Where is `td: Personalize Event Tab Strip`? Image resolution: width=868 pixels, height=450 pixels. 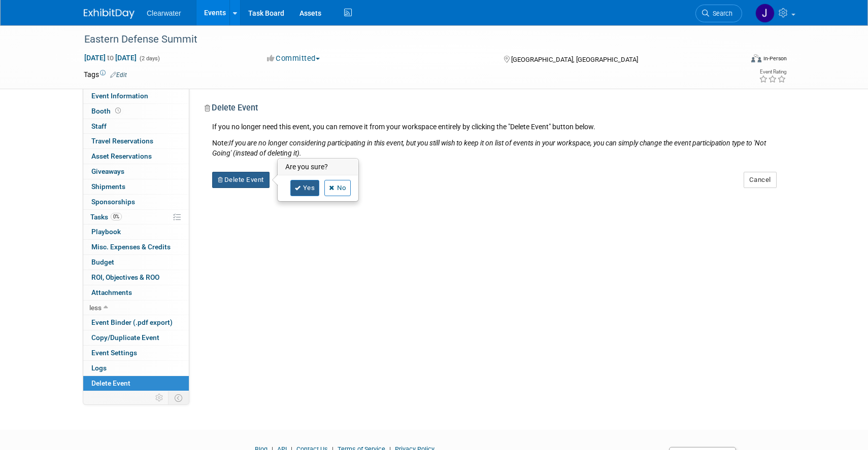
td: Personalize Event Tab Strip is located at coordinates (159, 398).